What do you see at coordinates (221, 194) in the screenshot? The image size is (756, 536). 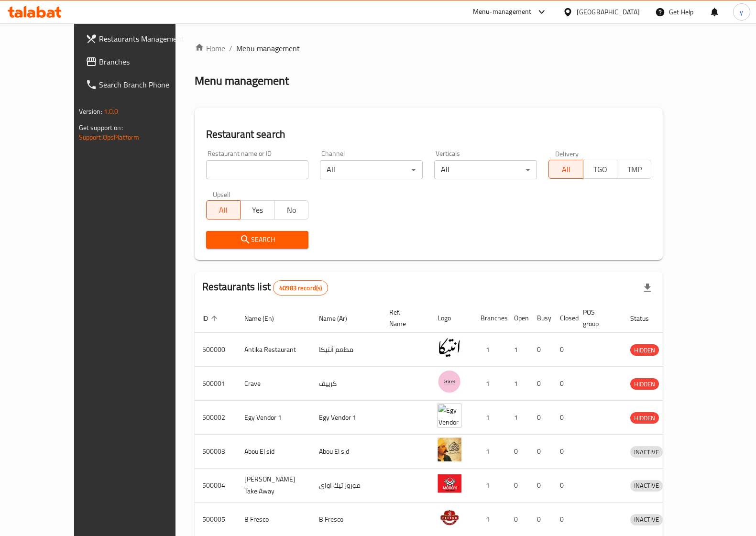 I see `label: Upsell` at bounding box center [221, 194].